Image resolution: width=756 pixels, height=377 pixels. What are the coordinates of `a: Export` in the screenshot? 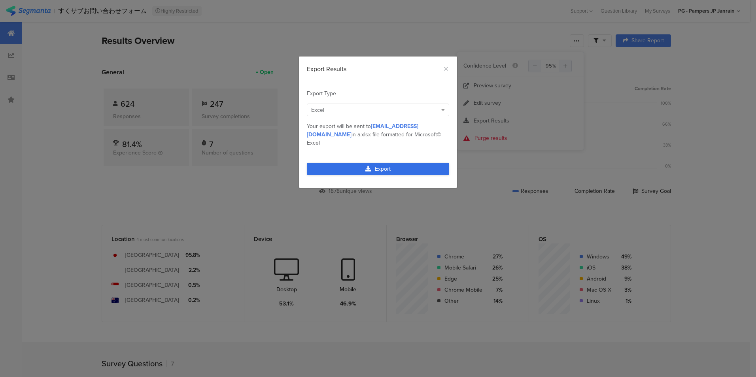 It's located at (378, 169).